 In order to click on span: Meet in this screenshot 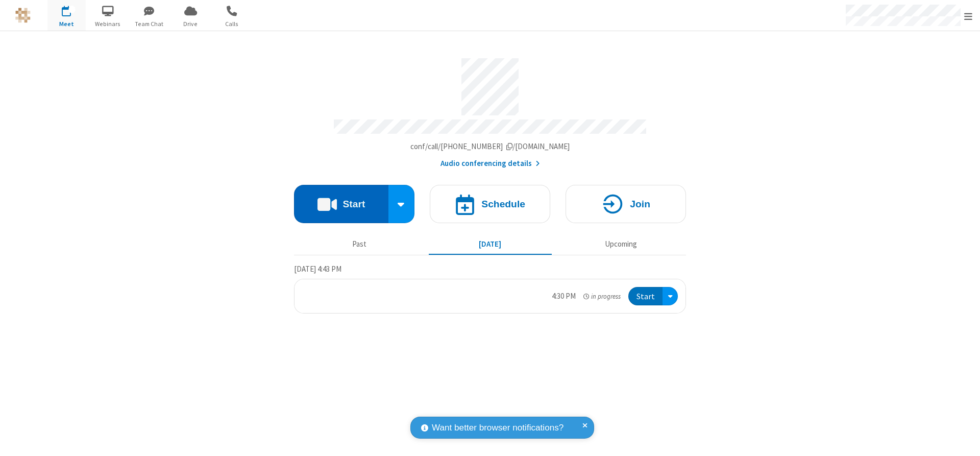, I will do `click(66, 24)`.